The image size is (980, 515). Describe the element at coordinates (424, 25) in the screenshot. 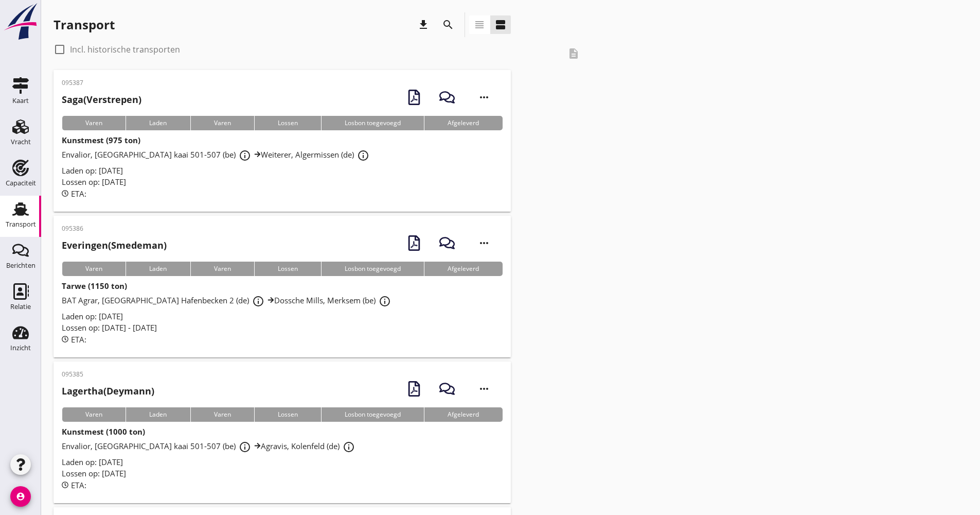

I see `i: download` at that location.